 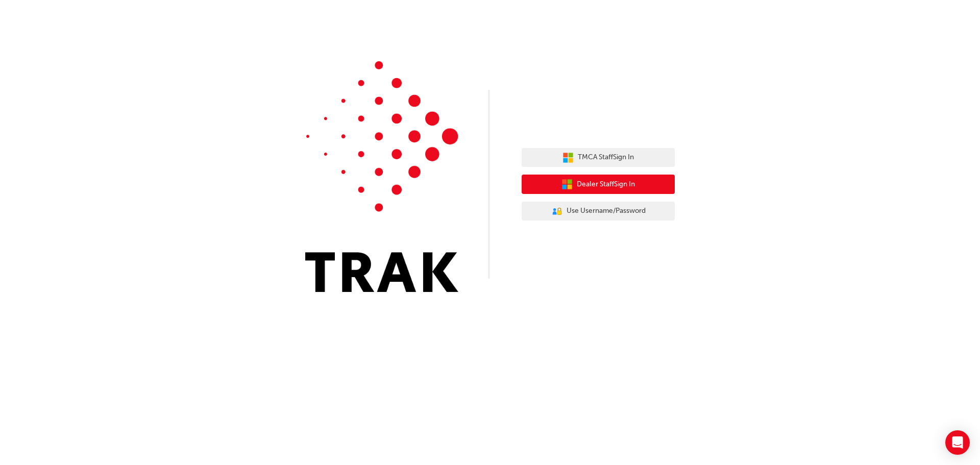 What do you see at coordinates (598, 158) in the screenshot?
I see `button: TMCA StaffSign In` at bounding box center [598, 158].